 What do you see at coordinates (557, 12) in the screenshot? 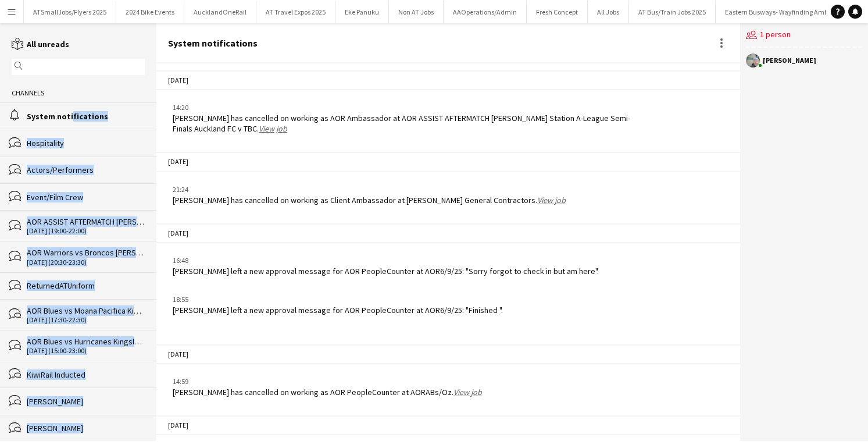
I see `button: Fresh Concept` at bounding box center [557, 12].